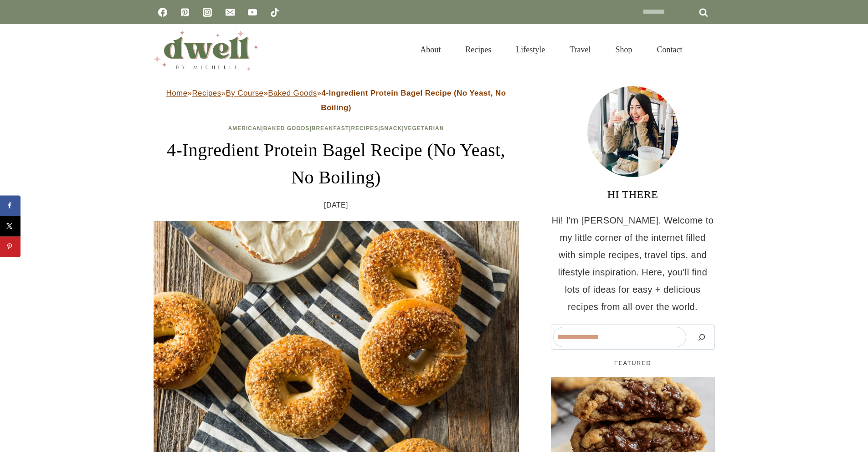 This screenshot has height=452, width=868. I want to click on a: DWELL by michelle, so click(206, 50).